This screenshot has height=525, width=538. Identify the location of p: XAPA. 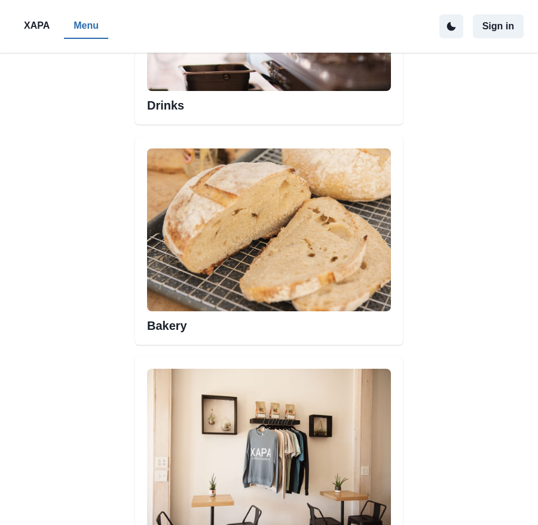
(36, 26).